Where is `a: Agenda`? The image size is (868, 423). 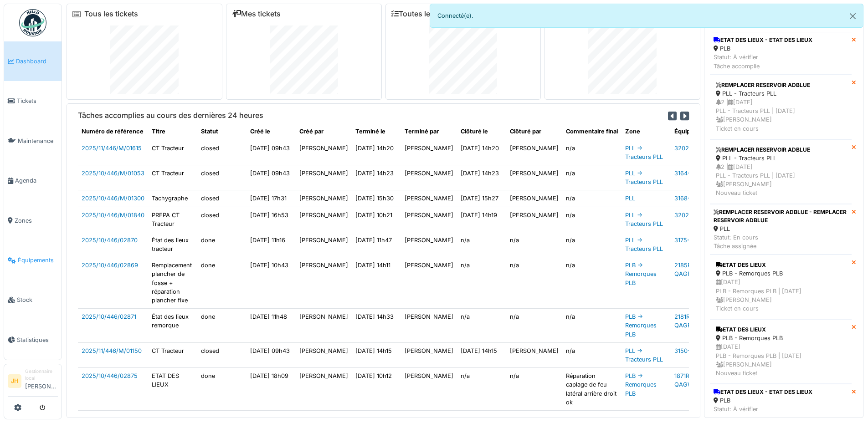 a: Agenda is located at coordinates (33, 180).